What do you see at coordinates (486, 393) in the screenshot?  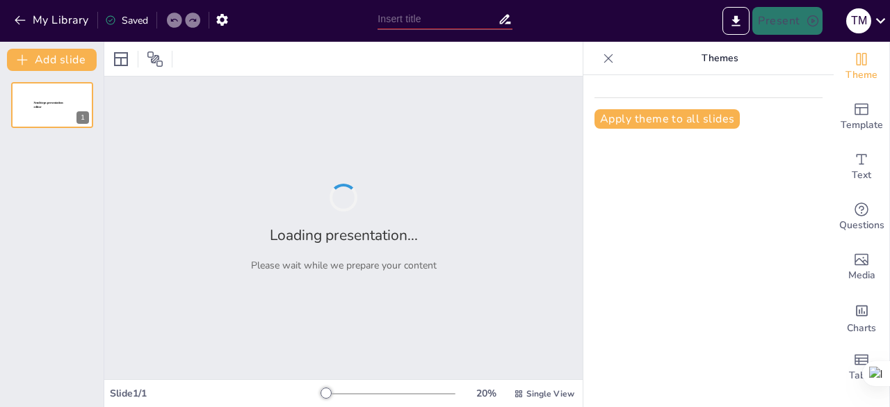 I see `div: 20 %` at bounding box center [486, 393].